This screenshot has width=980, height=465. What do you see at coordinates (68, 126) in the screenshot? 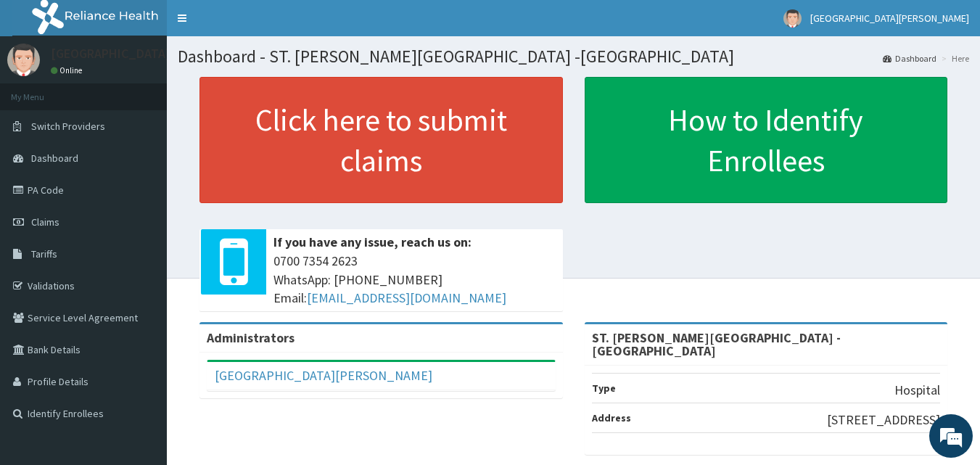
I see `span: Switch Providers` at bounding box center [68, 126].